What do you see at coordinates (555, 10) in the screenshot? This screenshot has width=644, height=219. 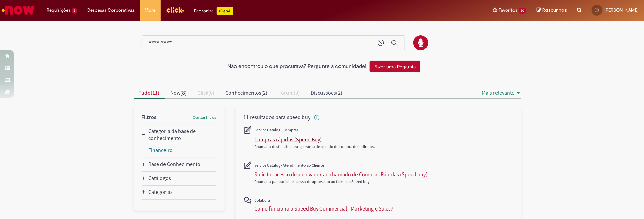 I see `span: Rascunhos` at bounding box center [555, 10].